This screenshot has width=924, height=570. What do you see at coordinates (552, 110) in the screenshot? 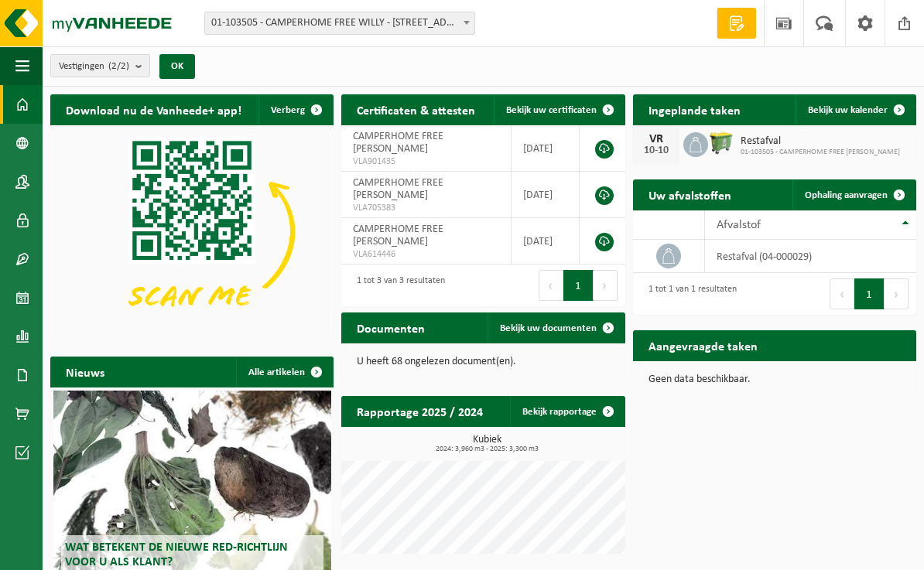
I see `span: Bekijk uw certificaten` at bounding box center [552, 110].